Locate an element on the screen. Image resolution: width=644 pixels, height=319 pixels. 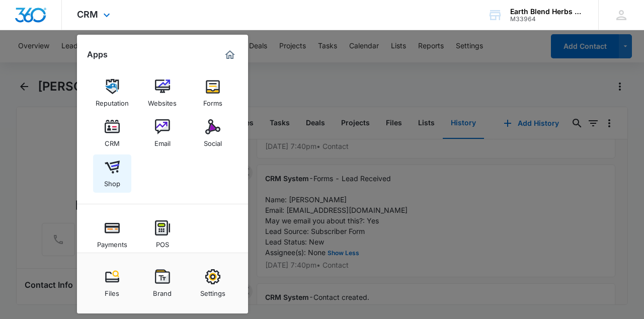
div: Brand is located at coordinates (162, 290).